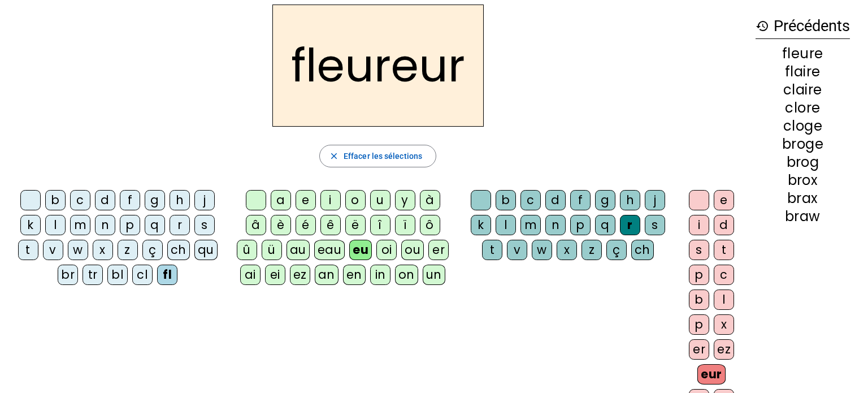 This screenshot has height=393, width=868. I want to click on div: cloge, so click(802, 126).